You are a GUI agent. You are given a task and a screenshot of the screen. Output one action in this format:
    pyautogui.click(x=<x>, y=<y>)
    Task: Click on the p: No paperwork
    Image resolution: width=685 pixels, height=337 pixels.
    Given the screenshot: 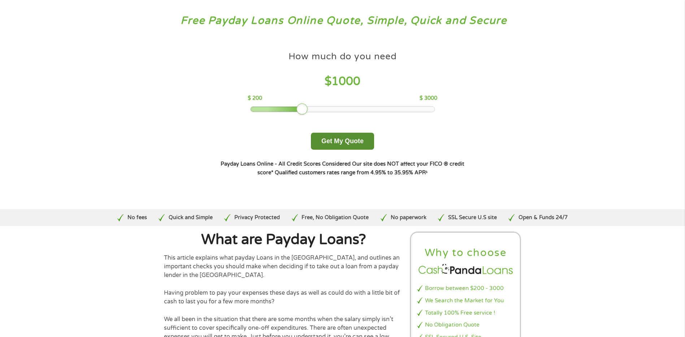 What is the action you would take?
    pyautogui.click(x=408, y=217)
    